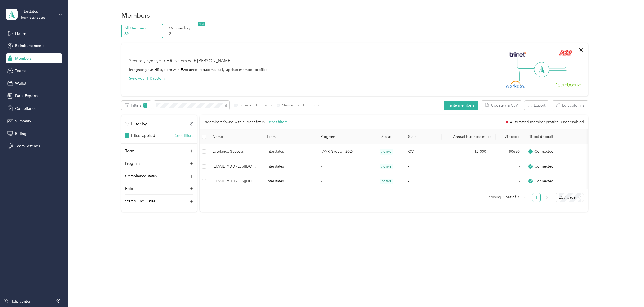  Describe the element at coordinates (386, 137) in the screenshot. I see `th: Status` at that location.